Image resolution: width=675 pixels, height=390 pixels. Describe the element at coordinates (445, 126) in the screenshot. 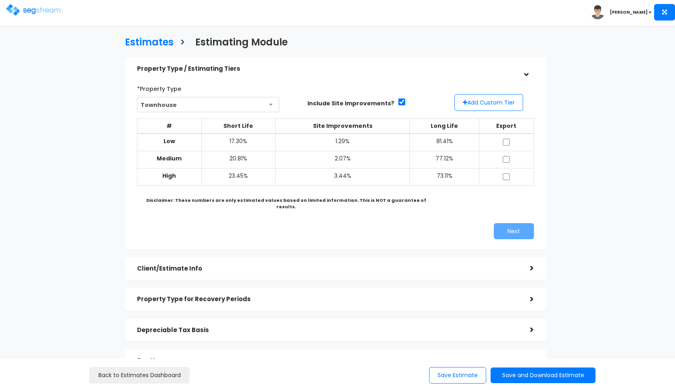

I see `th: Long Life` at that location.